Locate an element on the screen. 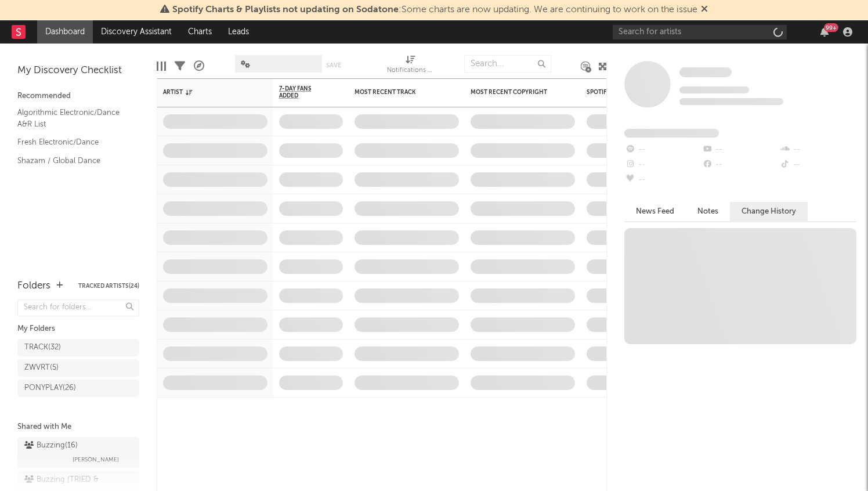 Image resolution: width=868 pixels, height=491 pixels. div: A&R Pipeline is located at coordinates (199, 66).